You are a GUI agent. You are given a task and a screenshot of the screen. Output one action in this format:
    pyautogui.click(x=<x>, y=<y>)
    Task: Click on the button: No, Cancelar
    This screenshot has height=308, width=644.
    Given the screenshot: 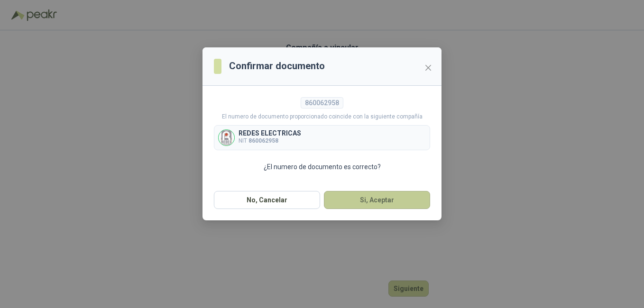 What is the action you would take?
    pyautogui.click(x=267, y=200)
    